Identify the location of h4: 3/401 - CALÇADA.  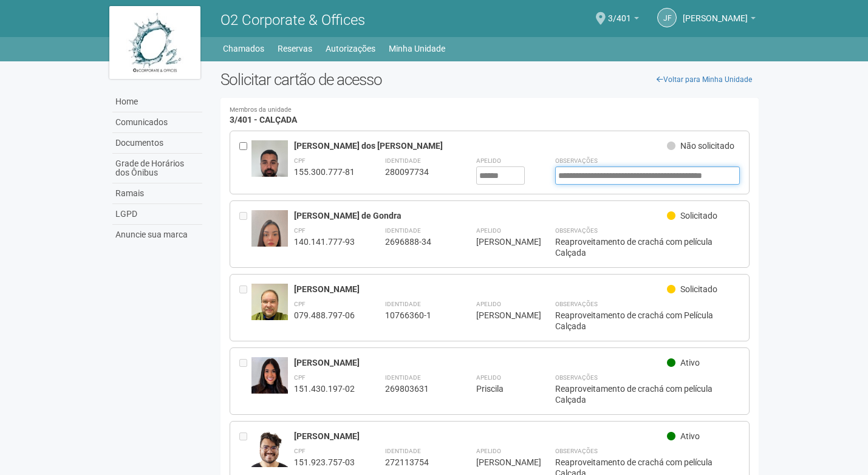
(490, 115).